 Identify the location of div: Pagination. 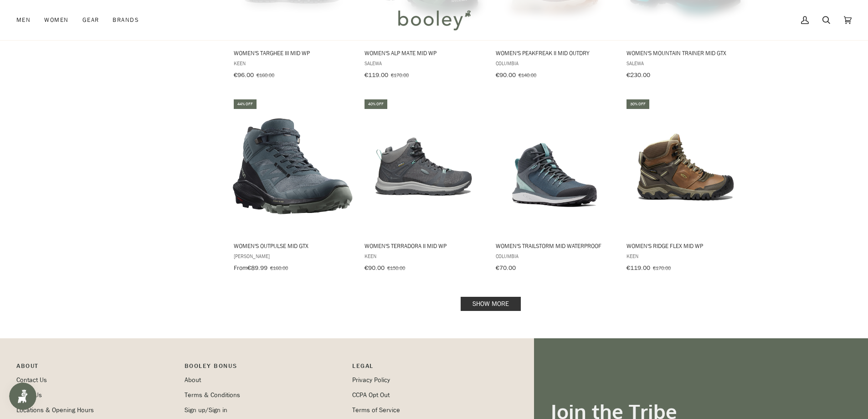
(491, 304).